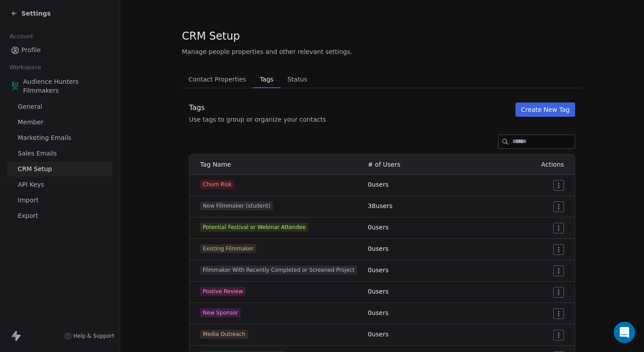 Image resolution: width=644 pixels, height=352 pixels. What do you see at coordinates (384, 164) in the screenshot?
I see `span: # of Users` at bounding box center [384, 164].